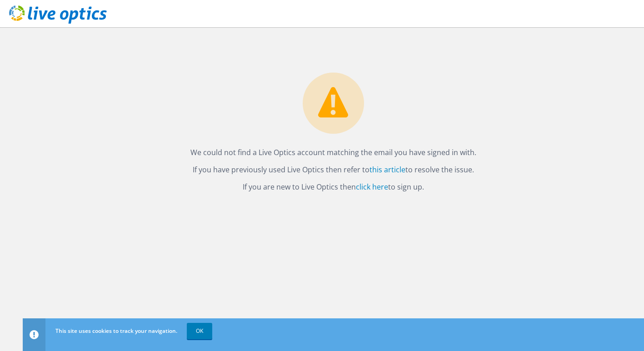 This screenshot has width=644, height=351. What do you see at coordinates (333, 170) in the screenshot?
I see `p: If you have previously used Live Optics then refer to to resolve the issue.` at bounding box center [333, 170].